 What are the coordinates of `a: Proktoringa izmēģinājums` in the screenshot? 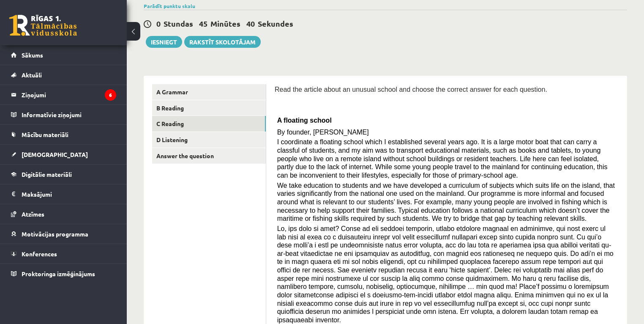 It's located at (64, 274).